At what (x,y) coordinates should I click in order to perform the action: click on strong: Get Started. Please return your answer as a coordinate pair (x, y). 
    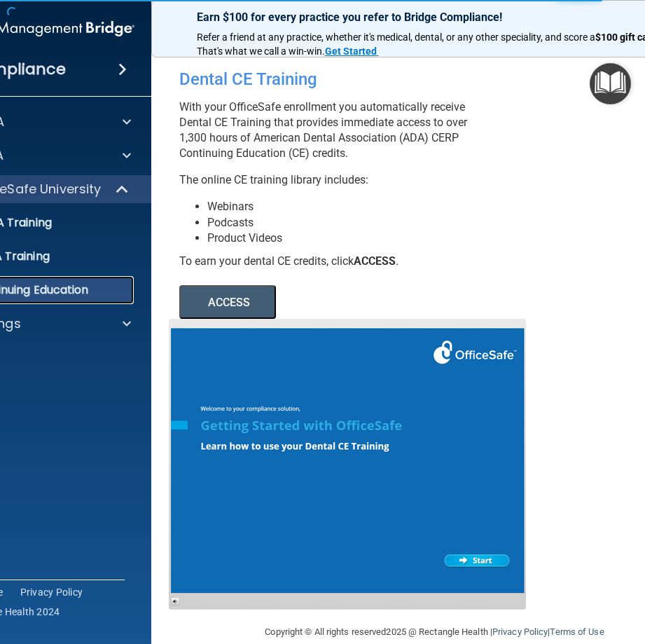
    Looking at the image, I should click on (351, 51).